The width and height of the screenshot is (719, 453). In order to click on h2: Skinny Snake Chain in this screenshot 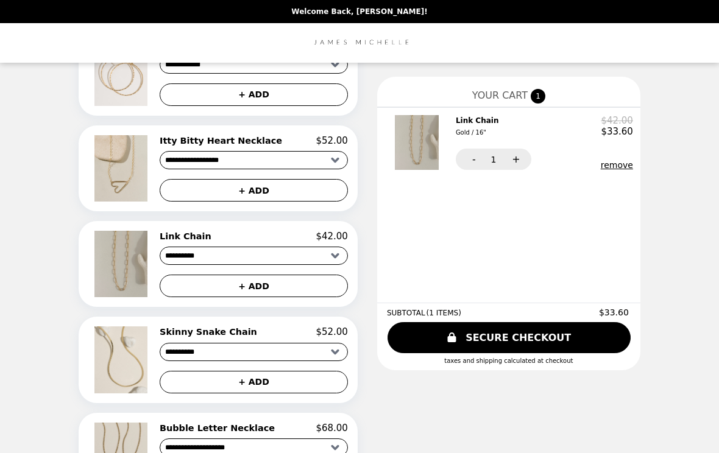, I will do `click(211, 332)`.